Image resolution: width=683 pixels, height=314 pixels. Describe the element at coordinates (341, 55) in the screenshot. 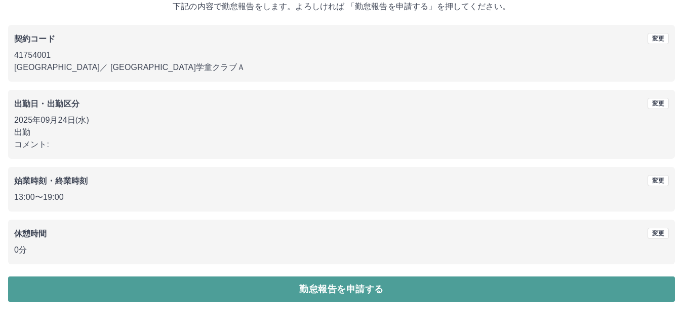

I see `p: 41754001` at that location.